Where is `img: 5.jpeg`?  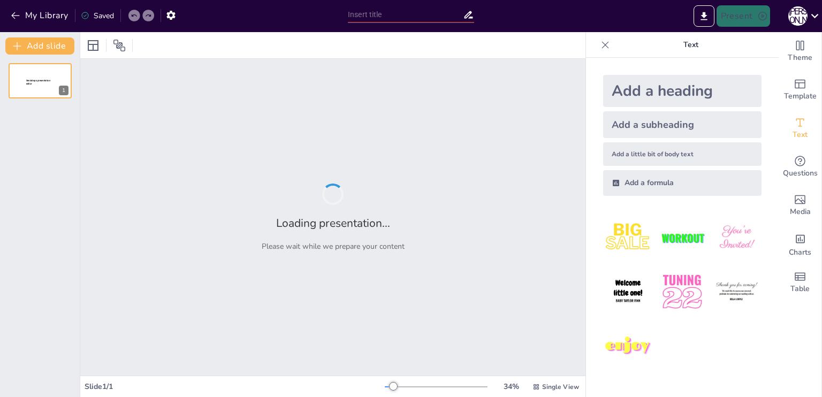 img: 5.jpeg is located at coordinates (682, 292).